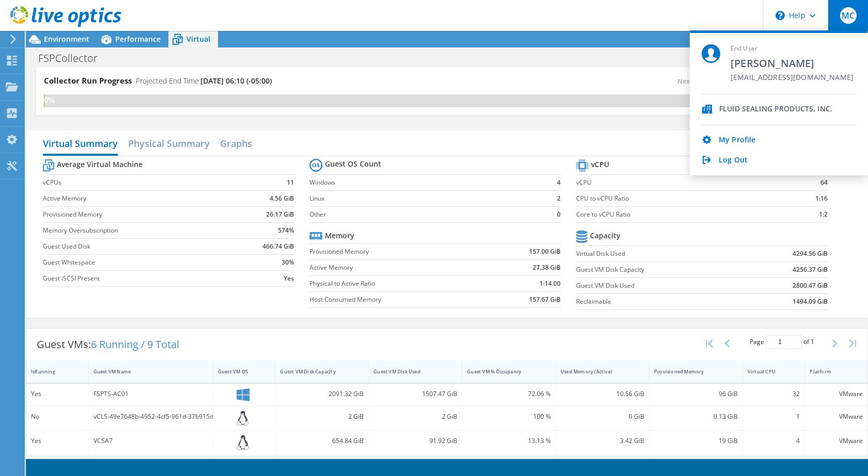 Image resolution: width=868 pixels, height=476 pixels. I want to click on div: vCLS-49e7648b-4952-4cf5-961d-37b915d80a8f, so click(151, 417).